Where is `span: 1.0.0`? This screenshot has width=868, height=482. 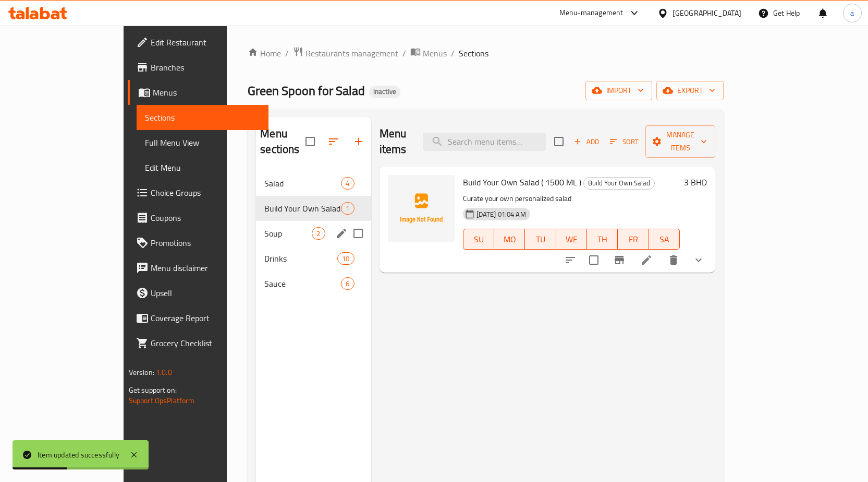
span: 1.0.0 is located at coordinates (163, 372).